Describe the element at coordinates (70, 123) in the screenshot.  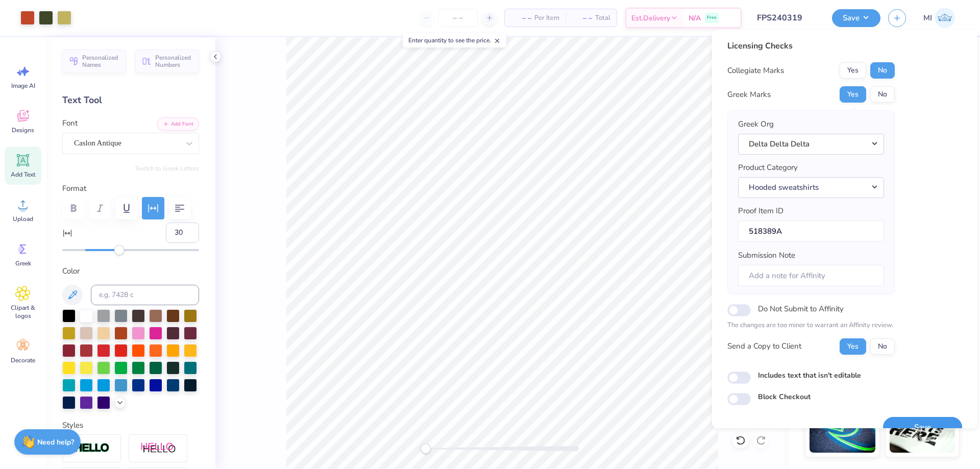
I see `label: Font` at that location.